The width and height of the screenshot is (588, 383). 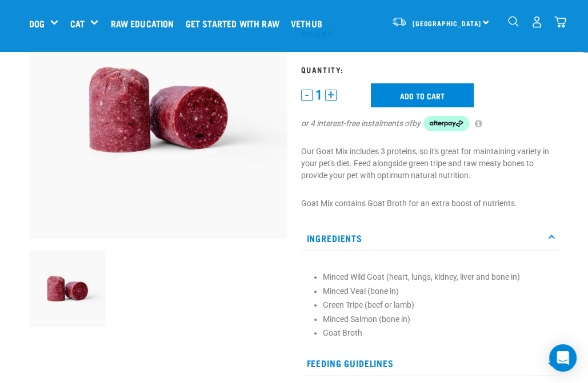 What do you see at coordinates (37, 24) in the screenshot?
I see `a: Dog` at bounding box center [37, 24].